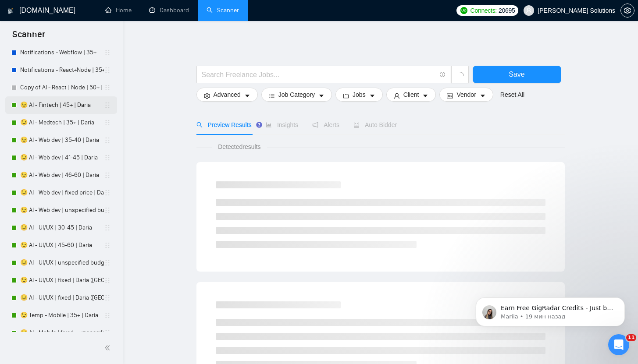 This screenshot has height=364, width=638. Describe the element at coordinates (61, 88) in the screenshot. I see `li: Copy of AI - React | Node | 50+ | Daria` at that location.